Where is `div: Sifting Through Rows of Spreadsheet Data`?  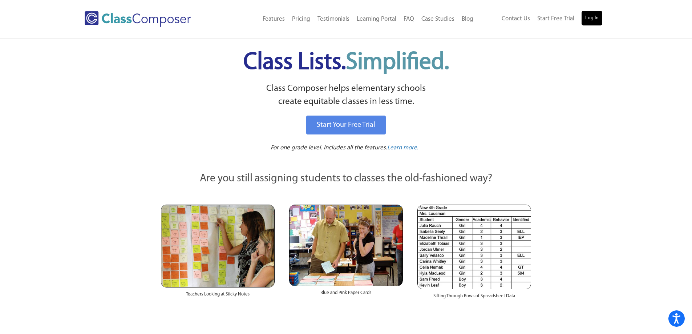
div: Sifting Through Rows of Spreadsheet Data is located at coordinates (474, 298).